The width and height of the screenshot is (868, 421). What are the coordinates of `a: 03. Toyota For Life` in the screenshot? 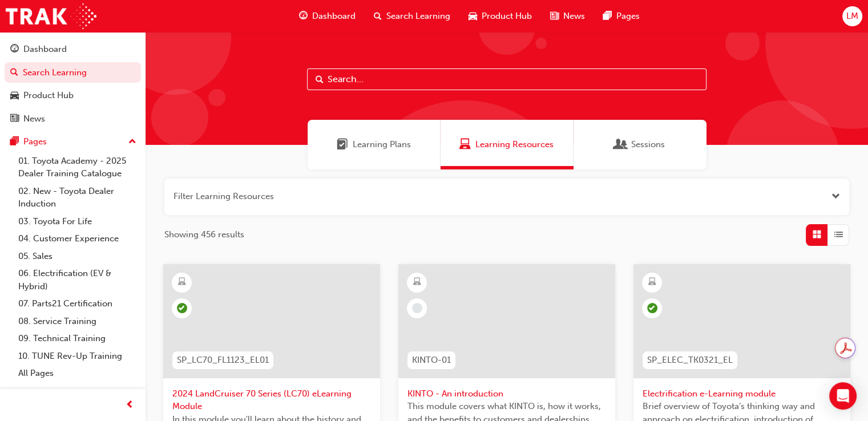 It's located at (77, 222).